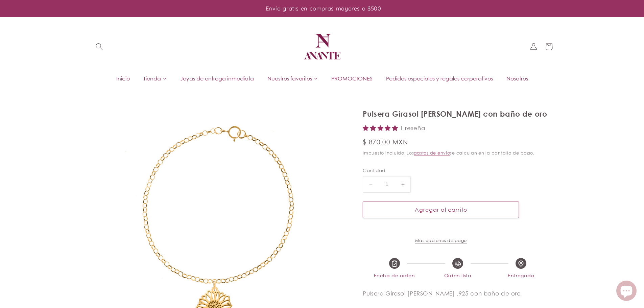 Image resolution: width=644 pixels, height=308 pixels. Describe the element at coordinates (441, 240) in the screenshot. I see `a: Más opciones de pago` at that location.